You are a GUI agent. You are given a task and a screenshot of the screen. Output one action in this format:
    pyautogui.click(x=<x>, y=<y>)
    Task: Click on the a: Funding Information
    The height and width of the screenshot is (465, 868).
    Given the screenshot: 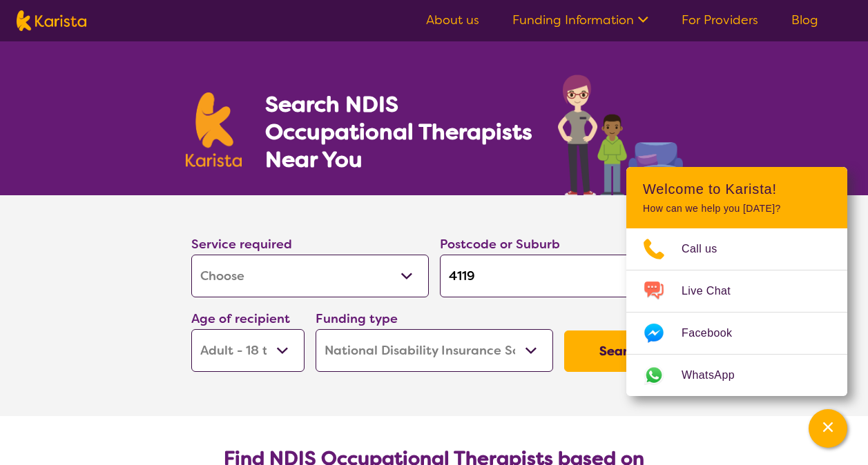 What is the action you would take?
    pyautogui.click(x=580, y=20)
    